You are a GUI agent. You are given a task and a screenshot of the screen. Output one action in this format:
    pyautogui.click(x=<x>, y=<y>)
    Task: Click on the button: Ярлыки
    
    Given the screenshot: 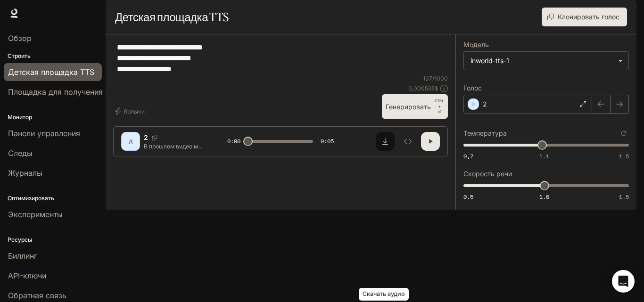 What is the action you would take?
    pyautogui.click(x=131, y=111)
    